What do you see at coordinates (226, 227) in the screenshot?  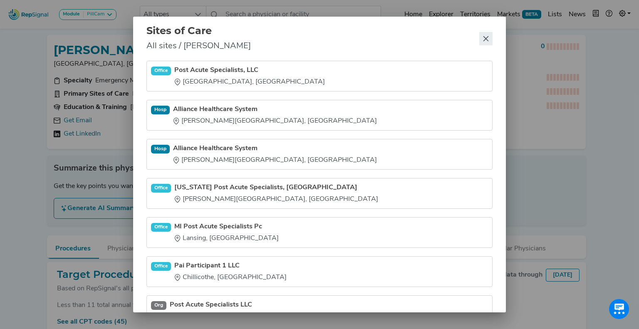 I see `a: MI Post Acute Specialists Pc` at bounding box center [226, 227].